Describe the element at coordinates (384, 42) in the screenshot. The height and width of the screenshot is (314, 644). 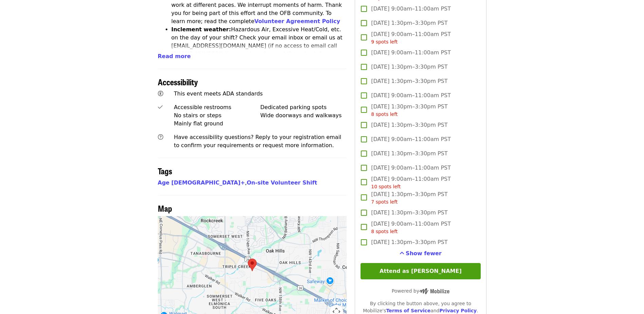
I see `span: 9 spots left` at that location.